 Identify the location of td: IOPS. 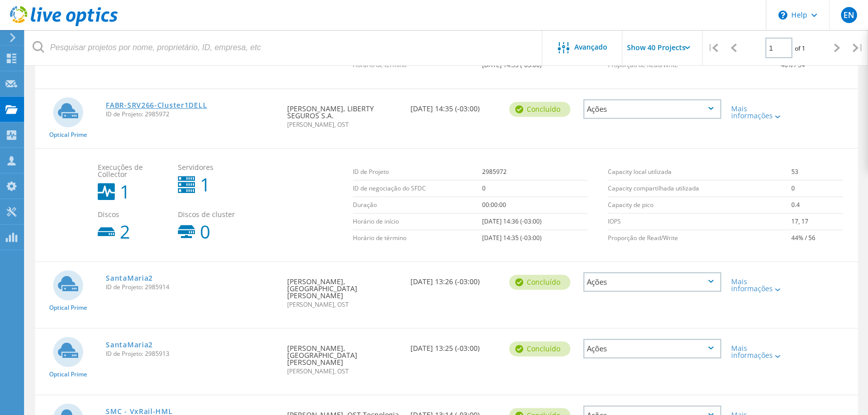
(699, 222).